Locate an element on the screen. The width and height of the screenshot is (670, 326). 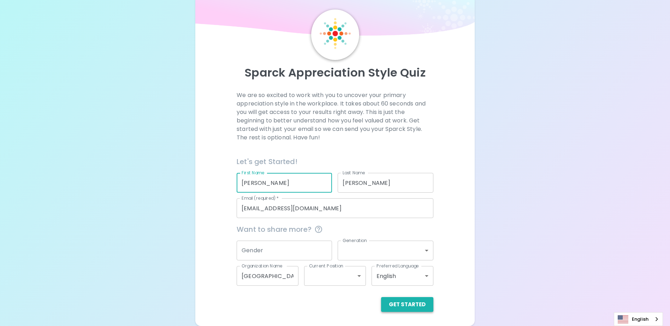
label: Organization Name is located at coordinates (262, 266).